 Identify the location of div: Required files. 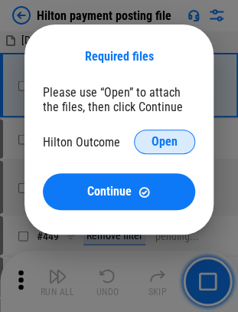
(119, 56).